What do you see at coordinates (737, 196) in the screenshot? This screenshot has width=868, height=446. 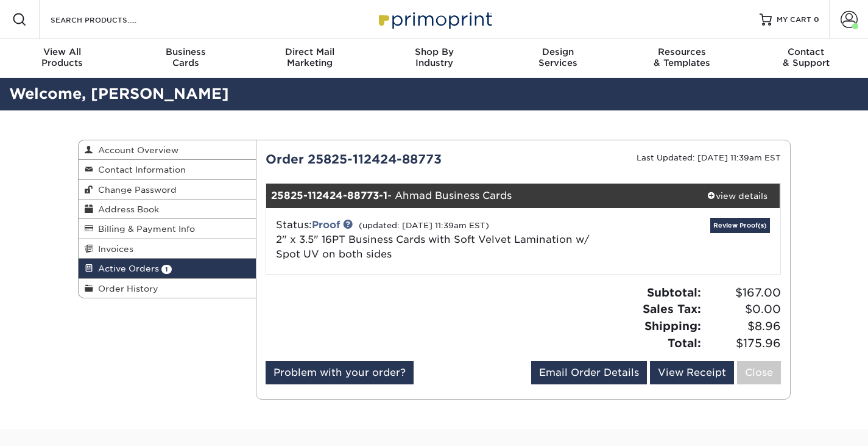 I see `div: view details` at bounding box center [737, 196].